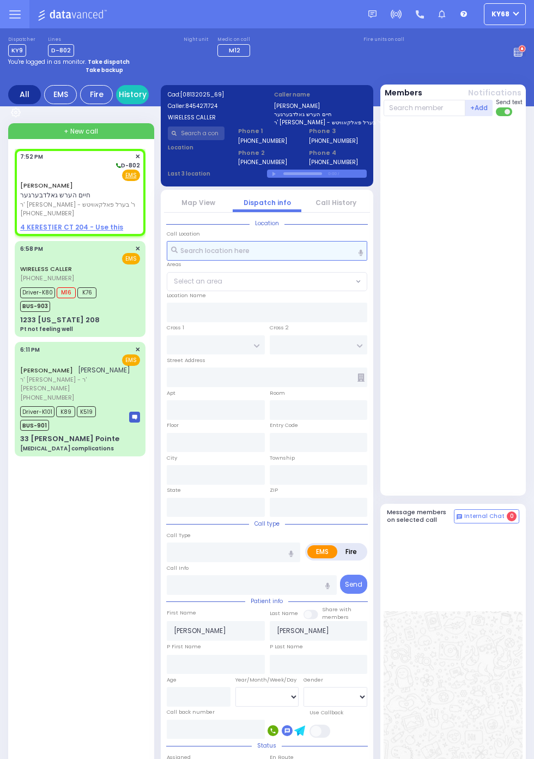 This screenshot has height=759, width=534. What do you see at coordinates (174, 265) in the screenshot?
I see `label: Areas` at bounding box center [174, 265].